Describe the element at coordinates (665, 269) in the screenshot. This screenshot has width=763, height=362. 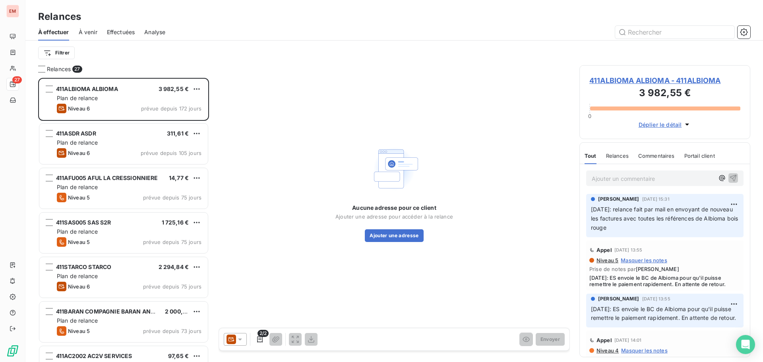
I see `span: Prise de notes par` at that location.